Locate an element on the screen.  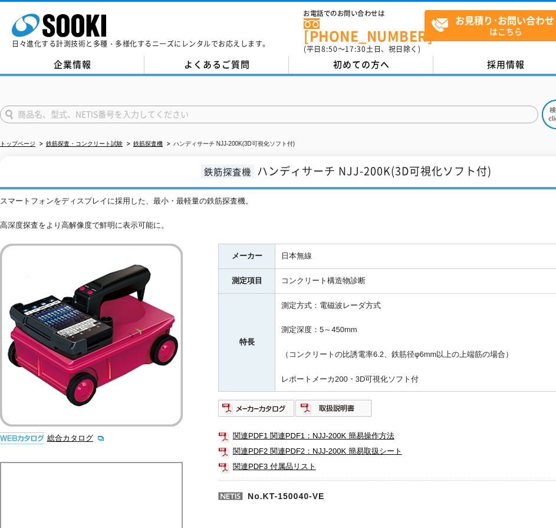
a: 初めての方へ is located at coordinates (361, 65).